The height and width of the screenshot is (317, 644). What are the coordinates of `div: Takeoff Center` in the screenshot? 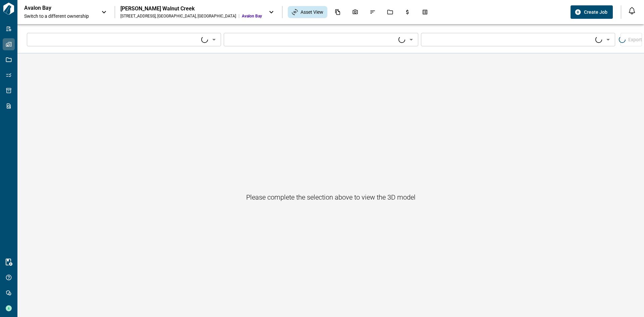 It's located at (425, 12).